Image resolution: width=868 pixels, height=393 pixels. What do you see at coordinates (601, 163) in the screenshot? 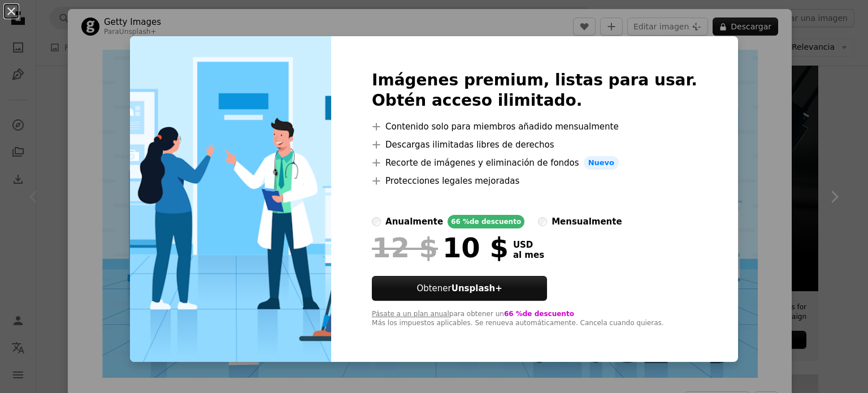
I see `span: Nuevo` at bounding box center [601, 163].